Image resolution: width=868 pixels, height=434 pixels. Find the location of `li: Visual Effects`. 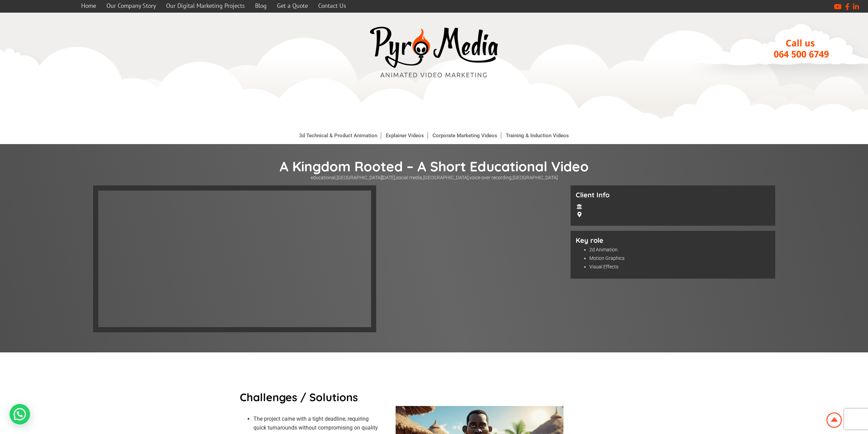

li: Visual Effects is located at coordinates (680, 267).